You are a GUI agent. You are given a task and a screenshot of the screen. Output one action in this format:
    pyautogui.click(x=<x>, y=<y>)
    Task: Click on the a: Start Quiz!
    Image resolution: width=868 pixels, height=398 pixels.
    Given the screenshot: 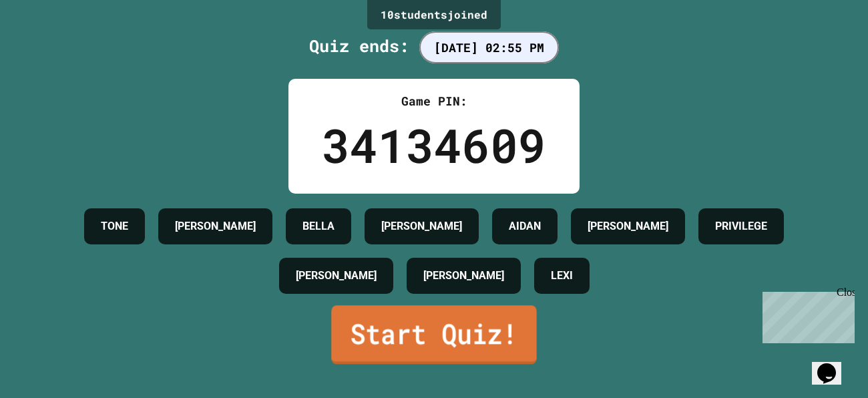 What is the action you would take?
    pyautogui.click(x=433, y=334)
    